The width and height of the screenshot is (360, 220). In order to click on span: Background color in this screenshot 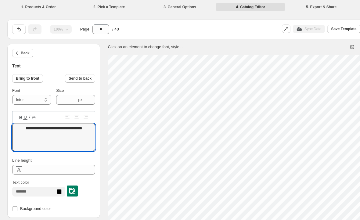, I will do `click(35, 209)`.